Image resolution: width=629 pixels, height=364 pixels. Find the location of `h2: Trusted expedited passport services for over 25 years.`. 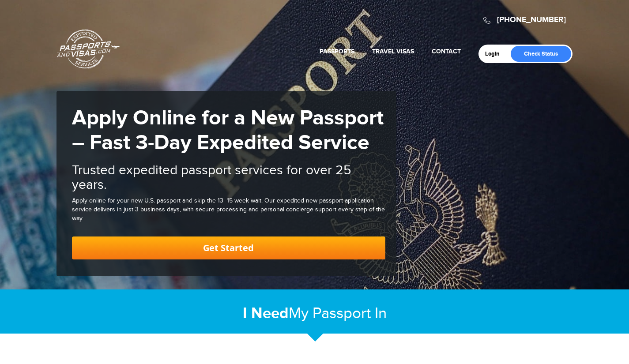

h2: Trusted expedited passport services for over 25 years. is located at coordinates (228, 178).